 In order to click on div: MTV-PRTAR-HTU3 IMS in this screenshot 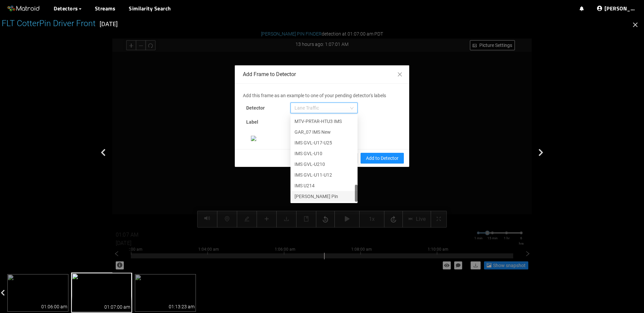, I will do `click(324, 121)`.